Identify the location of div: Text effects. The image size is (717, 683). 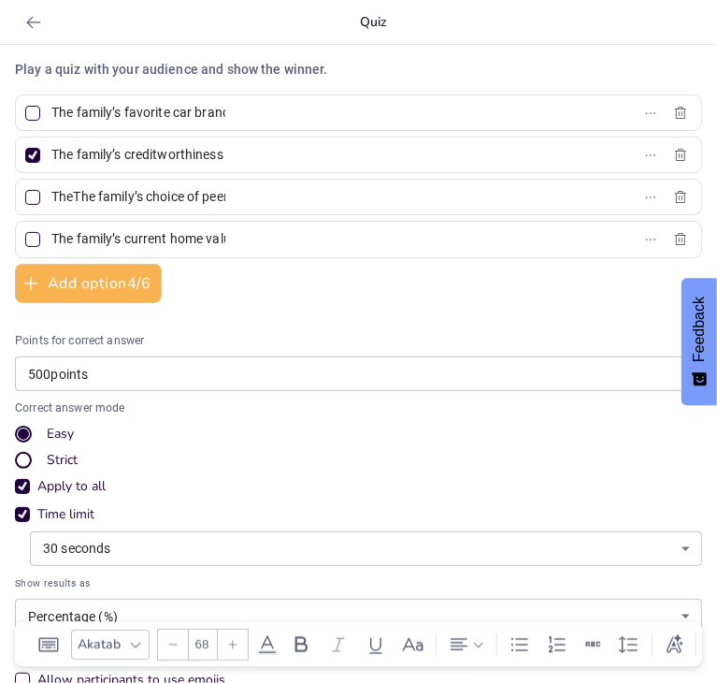
(674, 644).